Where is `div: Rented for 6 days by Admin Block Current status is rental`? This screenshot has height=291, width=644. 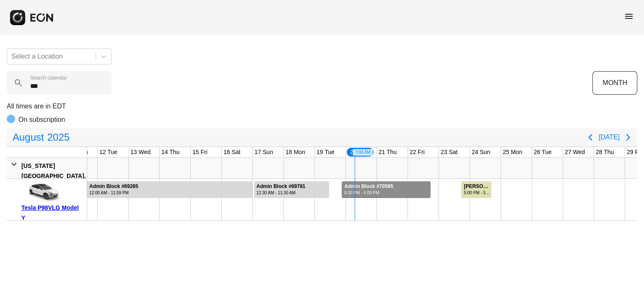 div: Rented for 6 days by Admin Block Current status is rental is located at coordinates (160, 188).